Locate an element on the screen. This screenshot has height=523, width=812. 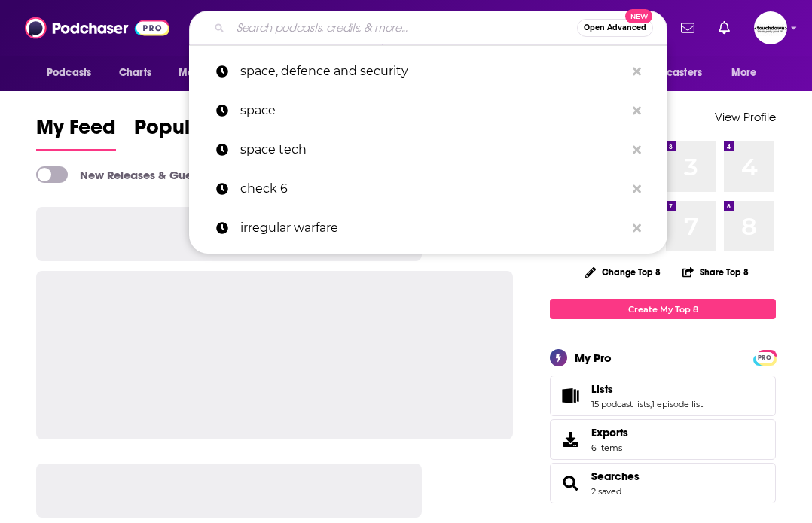
span: Open Advanced is located at coordinates (614, 28).